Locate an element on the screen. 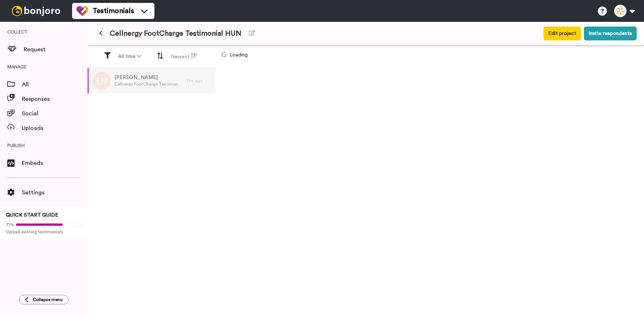  span: Social is located at coordinates (55, 114).